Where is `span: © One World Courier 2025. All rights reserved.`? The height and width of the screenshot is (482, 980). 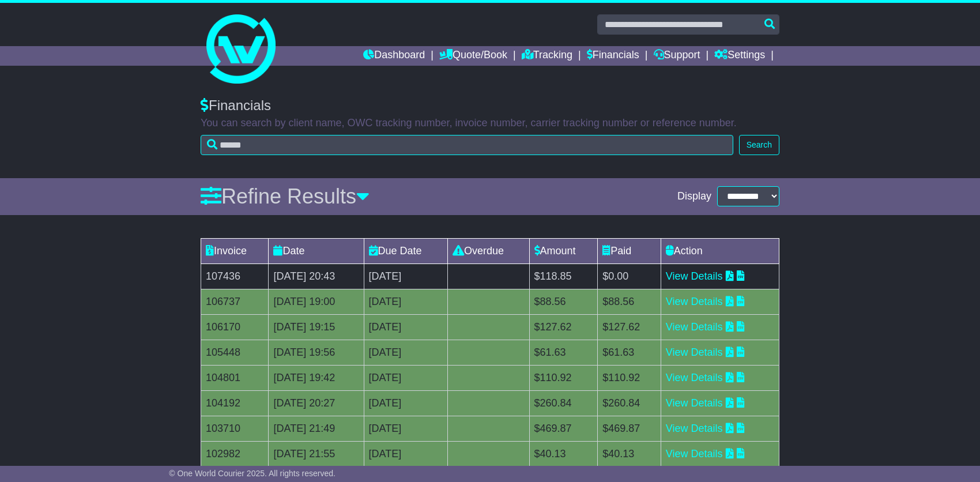
span: © One World Courier 2025. All rights reserved. is located at coordinates (252, 473).